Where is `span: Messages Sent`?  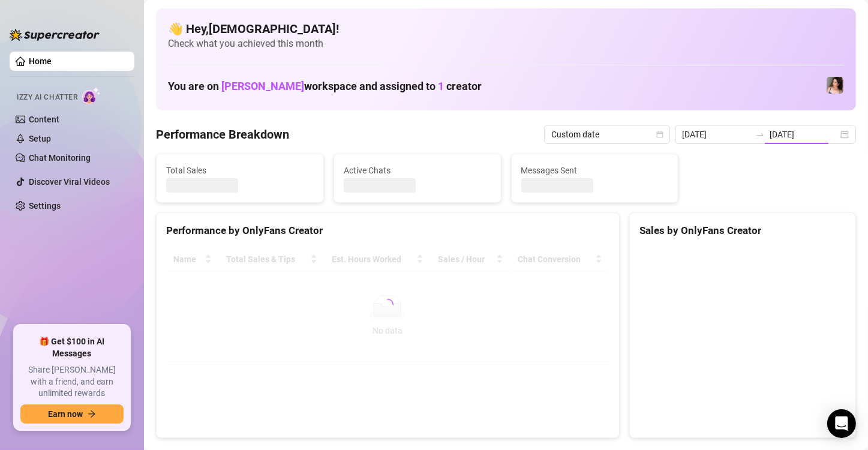
span: Messages Sent is located at coordinates (595, 170).